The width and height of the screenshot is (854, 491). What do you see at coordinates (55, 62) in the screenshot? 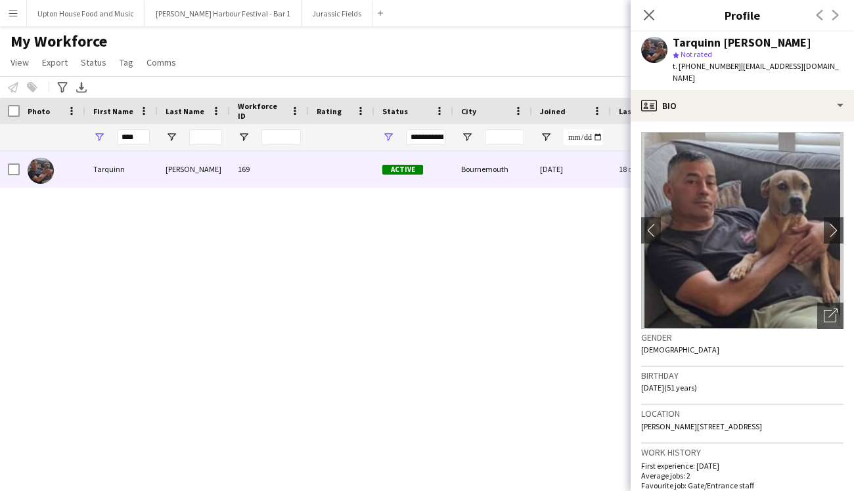
I see `span: Export` at bounding box center [55, 62].